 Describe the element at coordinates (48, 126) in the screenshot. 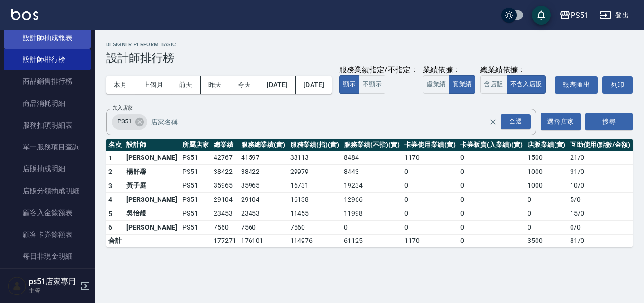

I see `a: 服務扣項明細表` at that location.